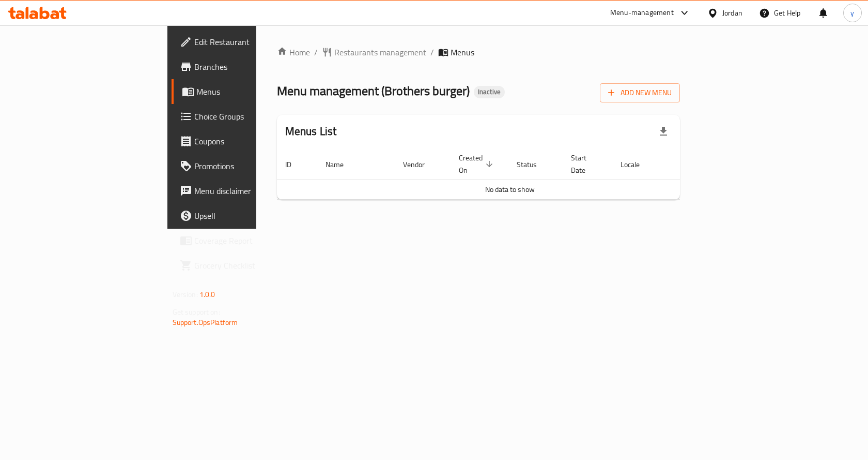 The width and height of the screenshot is (868, 460). Describe the element at coordinates (640, 93) in the screenshot. I see `span: Add New Menu` at that location.